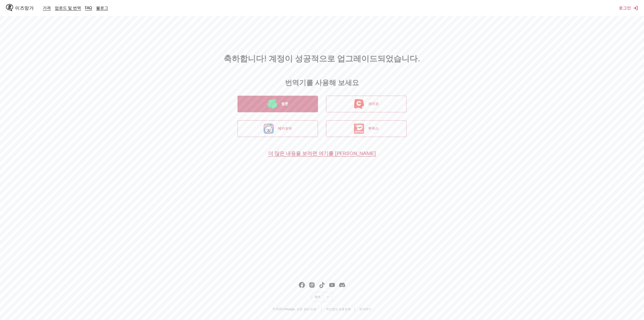 Image resolution: width=644 pixels, height=320 pixels. Describe the element at coordinates (359, 104) in the screenshot. I see `img: 코미코` at that location.